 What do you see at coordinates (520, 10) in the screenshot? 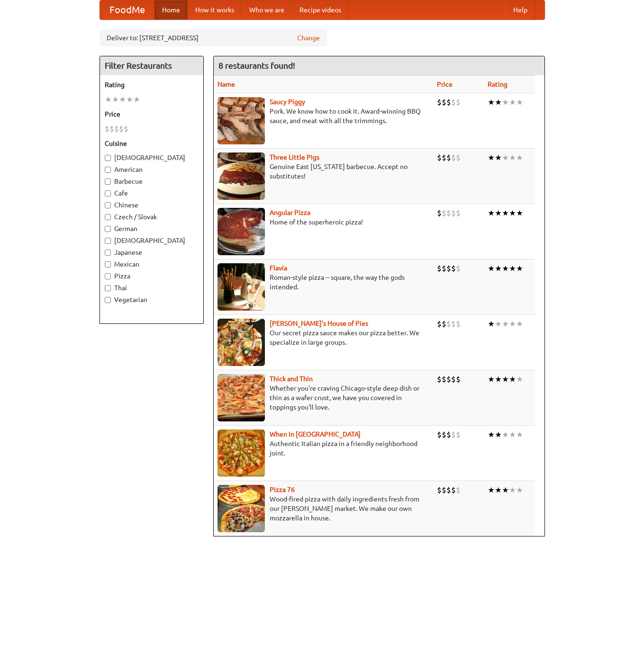
I see `a: Help` at bounding box center [520, 10].